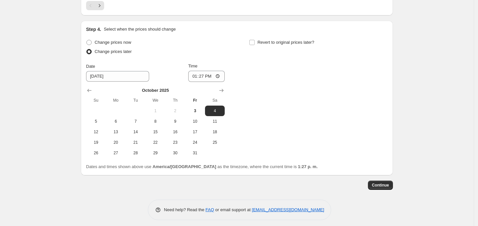 The height and width of the screenshot is (226, 478). I want to click on button: Wednesday October 15 2025, so click(156, 132).